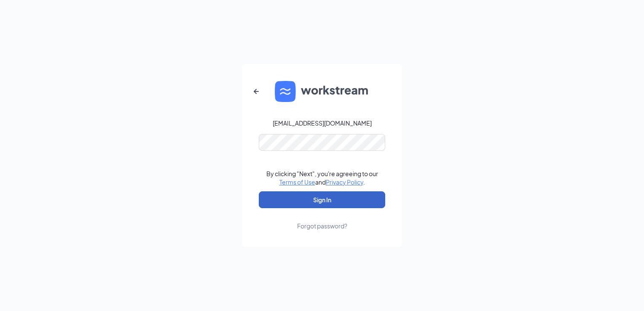 Image resolution: width=644 pixels, height=311 pixels. I want to click on div: Forgot password?, so click(322, 226).